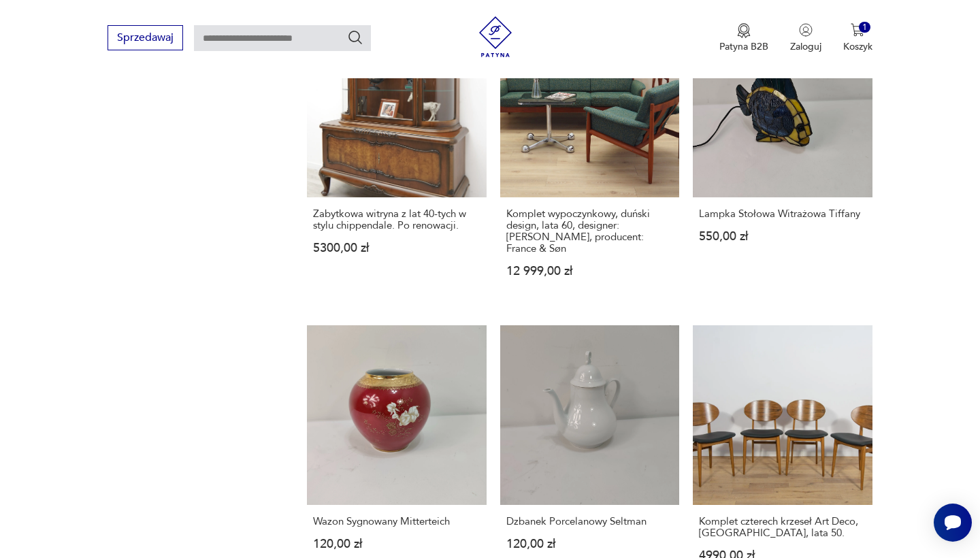 The width and height of the screenshot is (980, 558). What do you see at coordinates (805, 38) in the screenshot?
I see `button: Zaloguj` at bounding box center [805, 38].